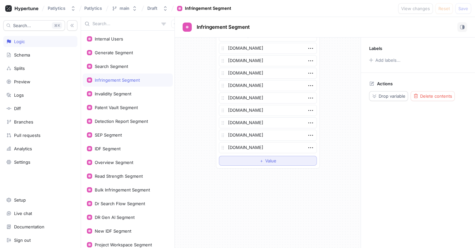 The height and width of the screenshot is (248, 475). I want to click on div: Logs, so click(19, 95).